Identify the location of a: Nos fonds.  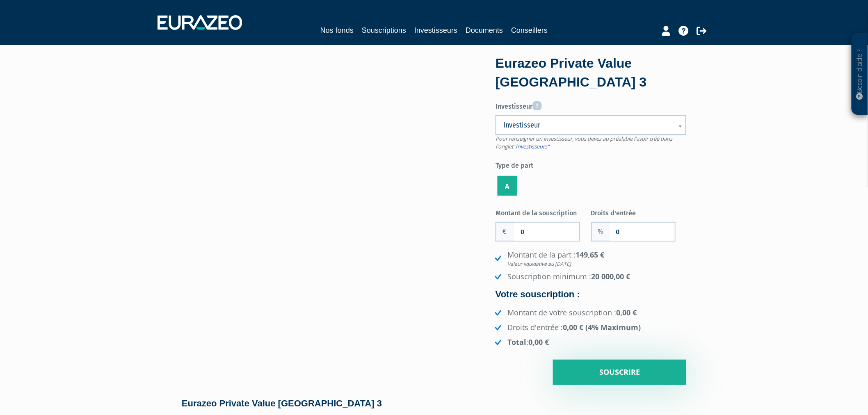
(337, 31).